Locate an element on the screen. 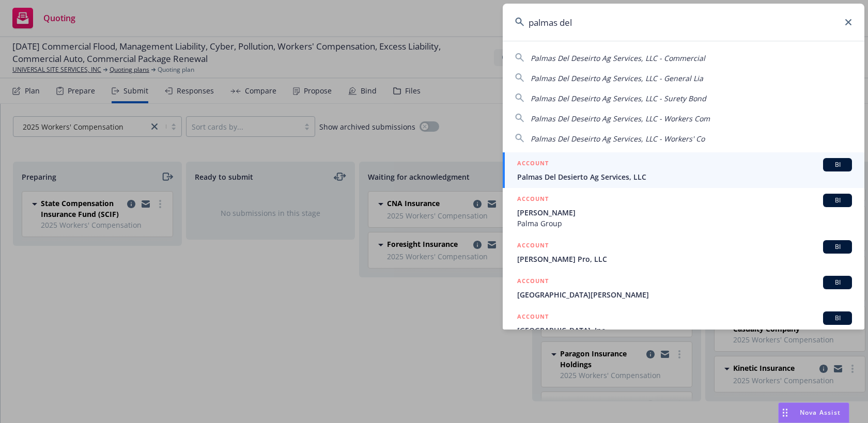 This screenshot has width=868, height=423. span: Palmas Del Desierto Ag Services, LLC is located at coordinates (685, 177).